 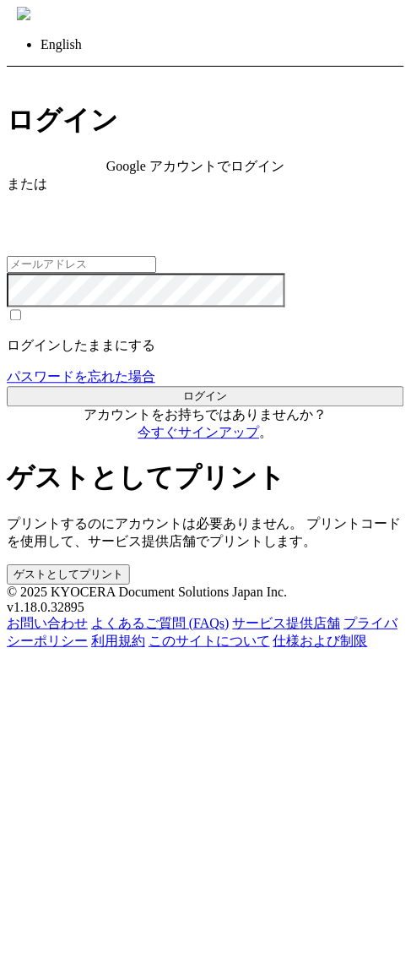 What do you see at coordinates (118, 641) in the screenshot?
I see `a: 利用規約` at bounding box center [118, 641].